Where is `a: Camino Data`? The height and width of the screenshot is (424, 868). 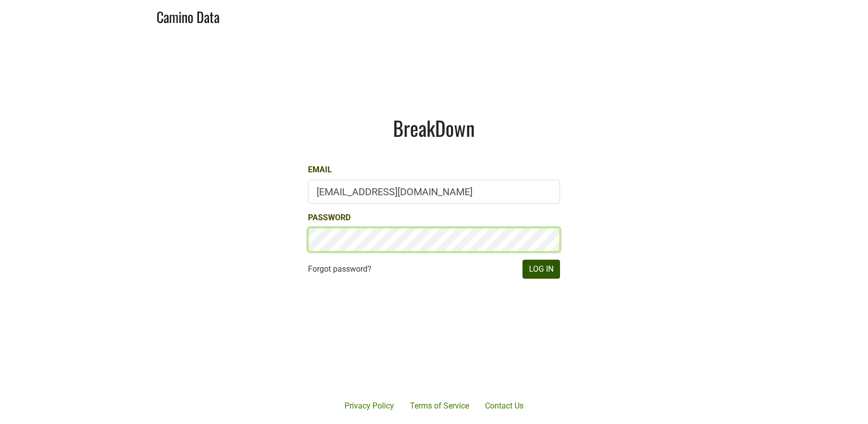 a: Camino Data is located at coordinates (189, 15).